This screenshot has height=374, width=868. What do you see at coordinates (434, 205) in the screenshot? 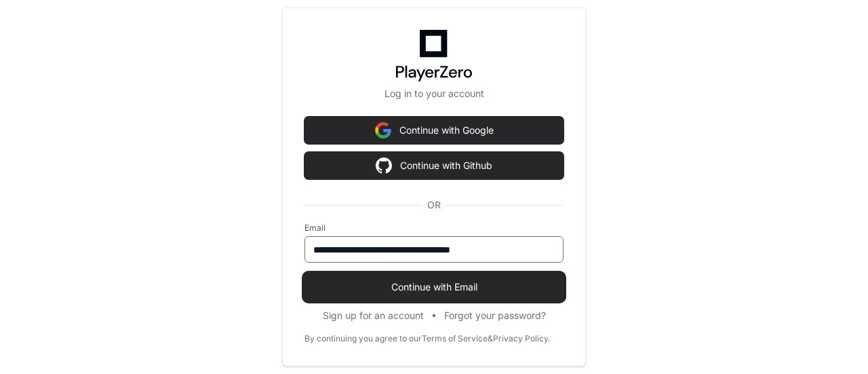
I see `span: OR` at bounding box center [434, 205].